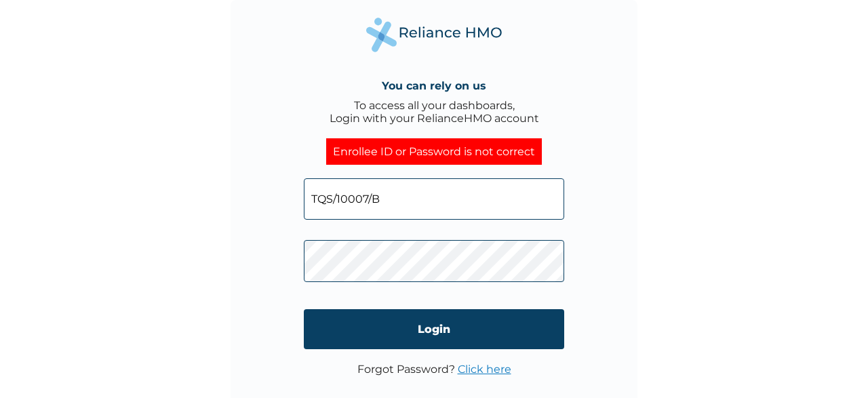 The image size is (868, 398). What do you see at coordinates (434, 85) in the screenshot?
I see `h4: You can rely on us` at bounding box center [434, 85].